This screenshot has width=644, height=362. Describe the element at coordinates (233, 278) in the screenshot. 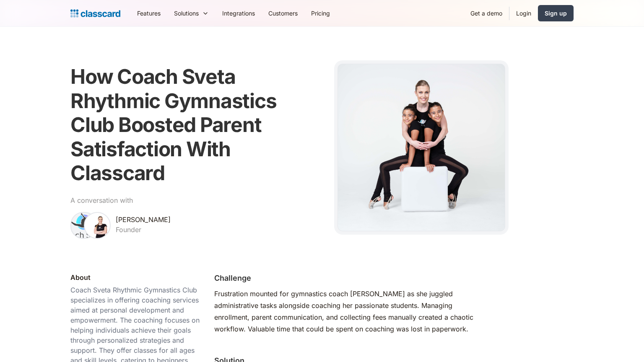

I see `h2: Challenge` at that location.